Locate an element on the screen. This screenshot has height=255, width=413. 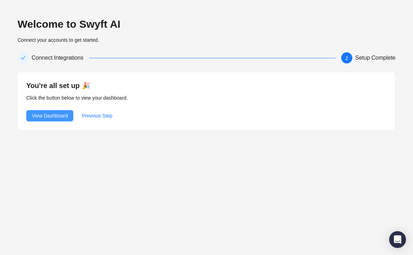
span: Previous Step is located at coordinates (97, 116).